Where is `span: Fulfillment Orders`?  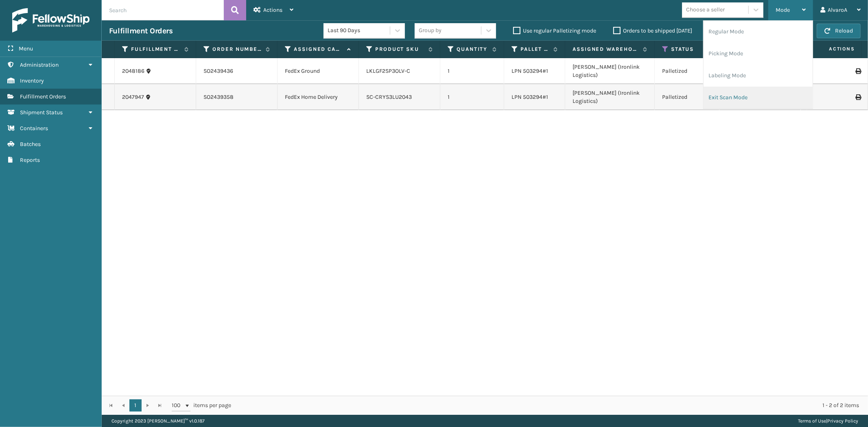 span: Fulfillment Orders is located at coordinates (43, 97).